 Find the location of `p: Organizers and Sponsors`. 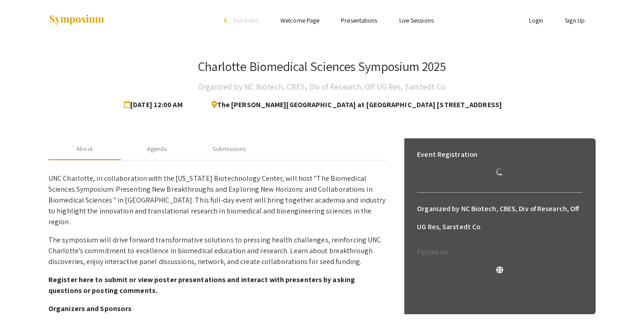

p: Organizers and Sponsors is located at coordinates (218, 309).